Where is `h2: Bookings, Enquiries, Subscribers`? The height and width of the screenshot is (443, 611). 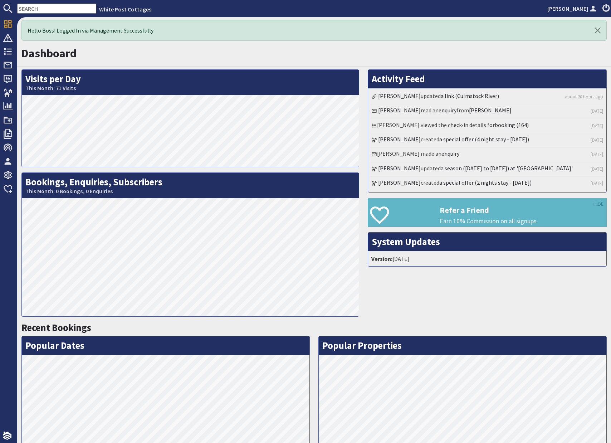 h2: Bookings, Enquiries, Subscribers is located at coordinates (190, 185).